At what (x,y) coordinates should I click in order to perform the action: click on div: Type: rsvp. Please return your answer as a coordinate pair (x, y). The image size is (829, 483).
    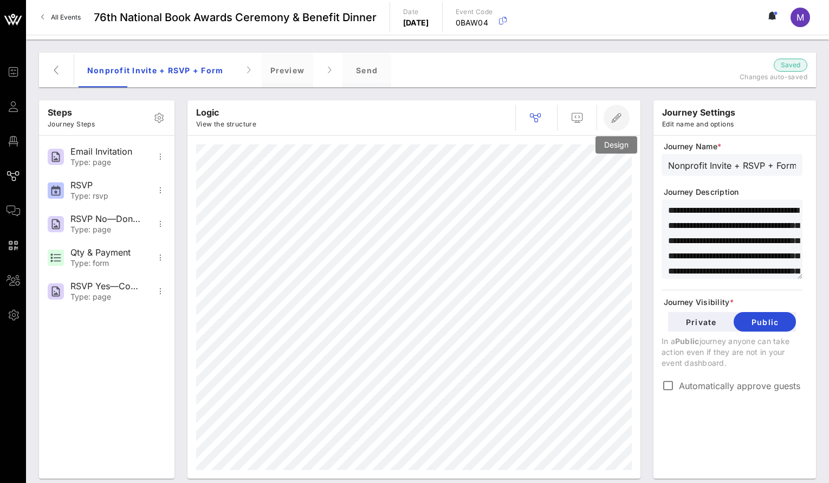
    Looking at the image, I should click on (106, 196).